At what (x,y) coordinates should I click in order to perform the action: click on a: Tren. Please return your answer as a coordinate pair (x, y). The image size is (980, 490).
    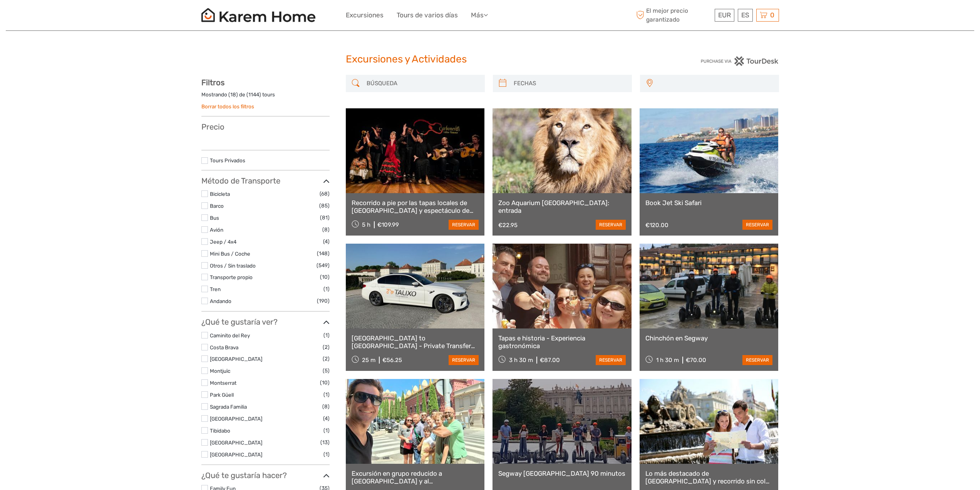
    Looking at the image, I should click on (215, 289).